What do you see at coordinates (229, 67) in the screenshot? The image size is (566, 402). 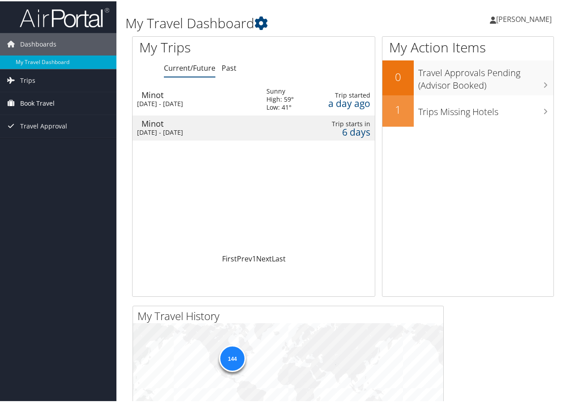 I see `a: Past` at bounding box center [229, 67].